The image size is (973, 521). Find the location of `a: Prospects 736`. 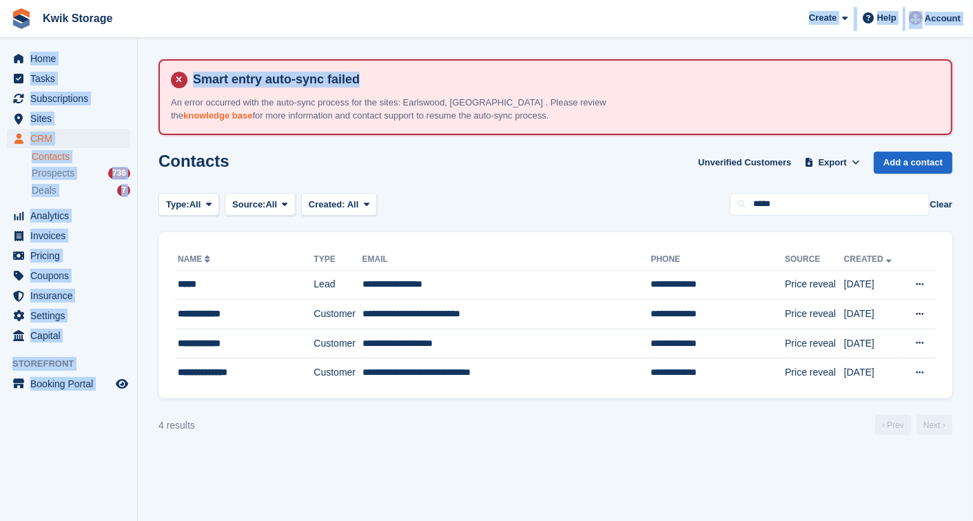

a: Prospects 736 is located at coordinates (81, 173).